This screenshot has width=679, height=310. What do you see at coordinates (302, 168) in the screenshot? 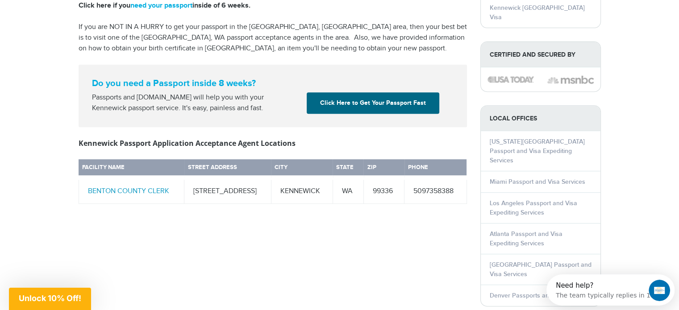
I see `th: City` at bounding box center [302, 168].